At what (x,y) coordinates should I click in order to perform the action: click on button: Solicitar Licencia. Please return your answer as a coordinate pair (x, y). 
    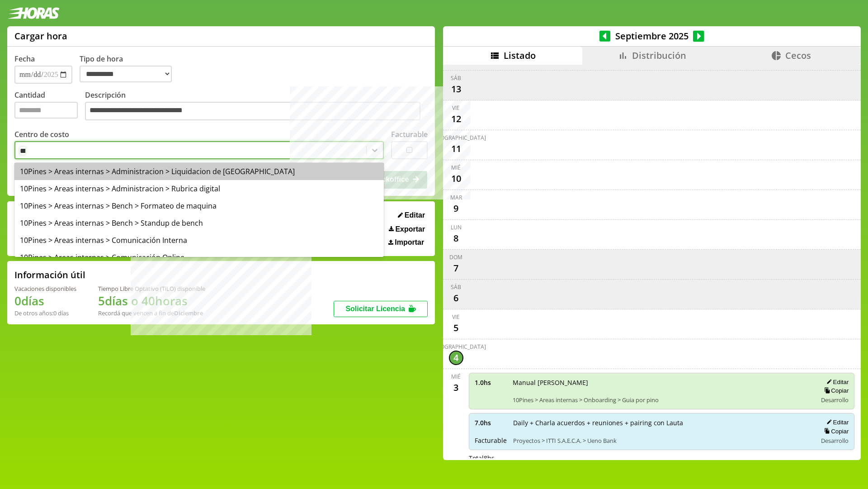
    Looking at the image, I should click on (381, 308).